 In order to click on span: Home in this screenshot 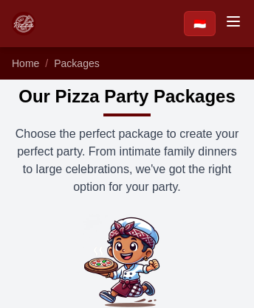, I will do `click(25, 63)`.